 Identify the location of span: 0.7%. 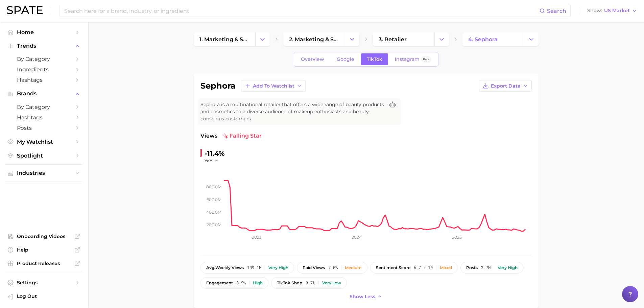
(310, 283).